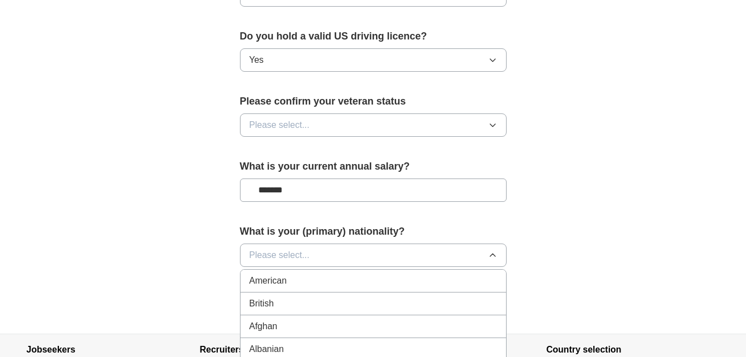  What do you see at coordinates (373, 231) in the screenshot?
I see `label: What is your (primary) nationality?` at bounding box center [373, 231].